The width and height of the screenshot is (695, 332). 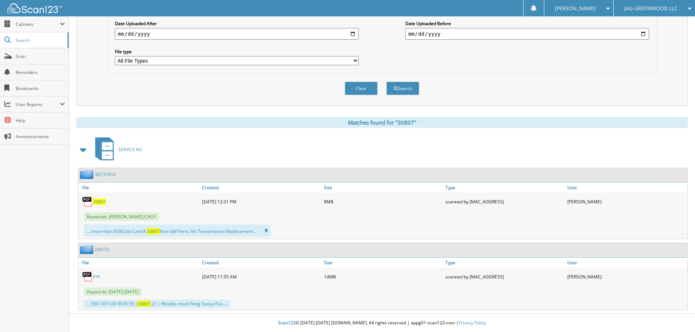 What do you see at coordinates (130, 150) in the screenshot?
I see `span: SERVICE RO` at bounding box center [130, 150].